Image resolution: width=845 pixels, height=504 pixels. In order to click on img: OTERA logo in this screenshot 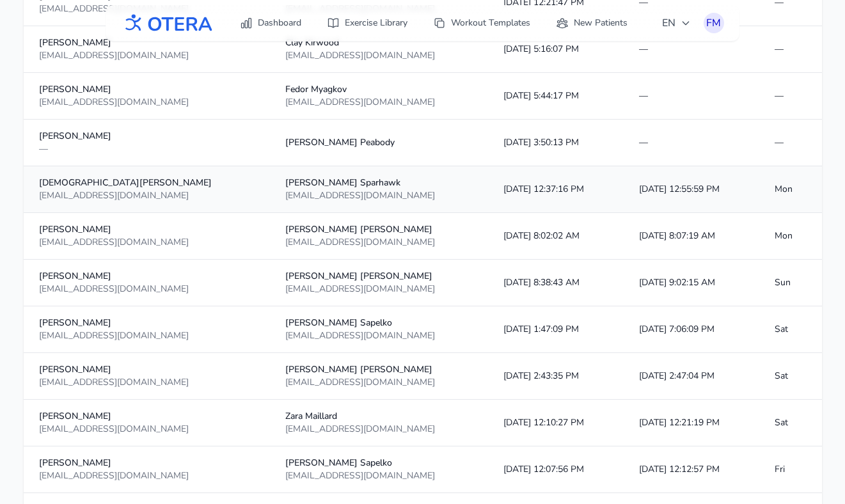, I will do `click(167, 23)`.